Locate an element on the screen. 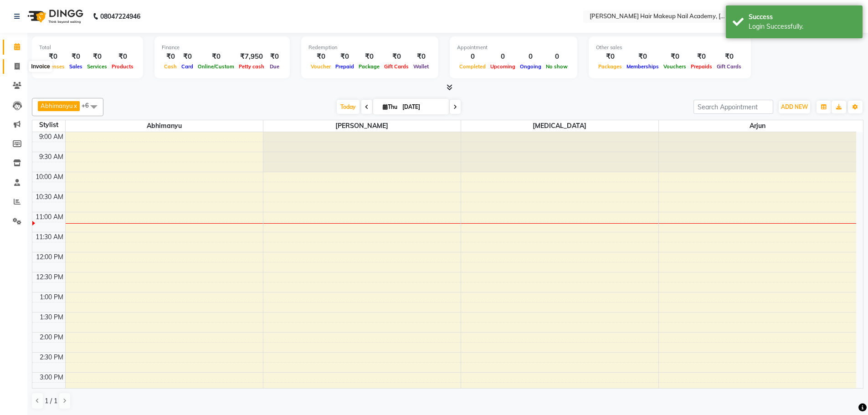 This screenshot has height=415, width=868. img: logo is located at coordinates (54, 16).